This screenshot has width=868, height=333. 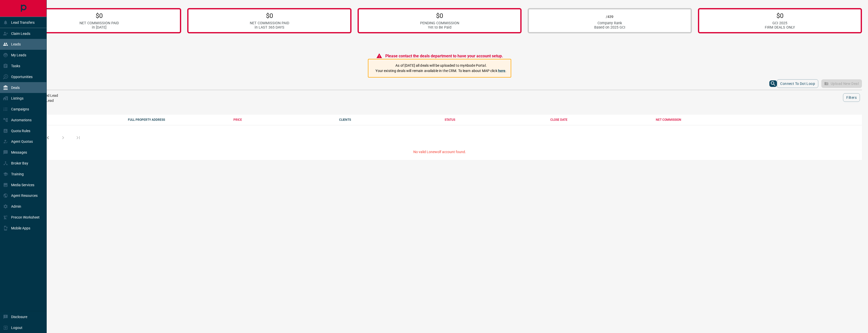 What do you see at coordinates (439, 56) in the screenshot?
I see `div: Please contact the deals department to have your account setup.` at bounding box center [439, 56].